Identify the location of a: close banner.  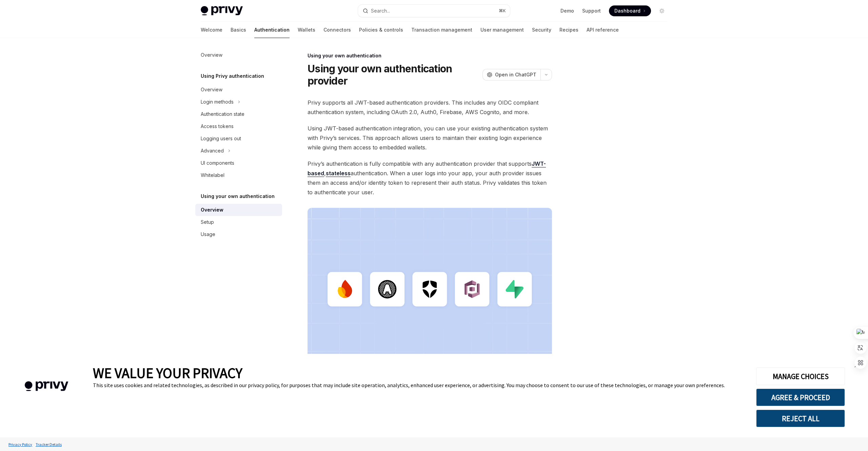
(858, 365).